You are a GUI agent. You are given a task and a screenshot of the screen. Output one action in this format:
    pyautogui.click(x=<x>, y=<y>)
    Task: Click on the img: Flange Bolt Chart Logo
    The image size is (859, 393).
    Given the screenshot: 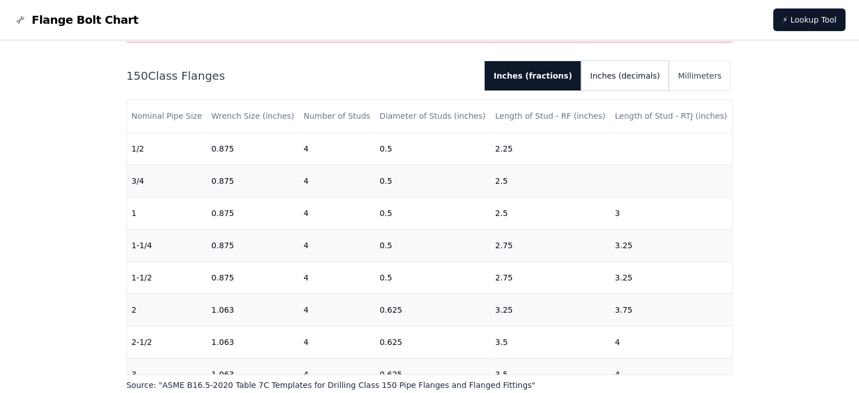 What is the action you would take?
    pyautogui.click(x=20, y=20)
    